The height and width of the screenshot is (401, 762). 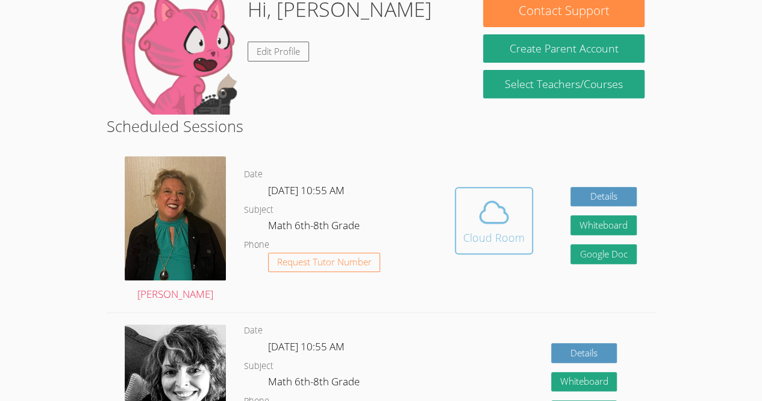 What do you see at coordinates (494, 237) in the screenshot?
I see `div: Cloud Room` at bounding box center [494, 237].